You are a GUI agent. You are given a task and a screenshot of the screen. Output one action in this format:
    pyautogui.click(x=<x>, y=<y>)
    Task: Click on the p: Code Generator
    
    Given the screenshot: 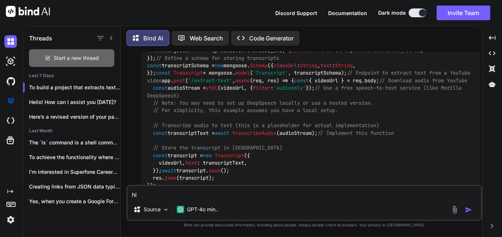 What is the action you would take?
    pyautogui.click(x=271, y=38)
    